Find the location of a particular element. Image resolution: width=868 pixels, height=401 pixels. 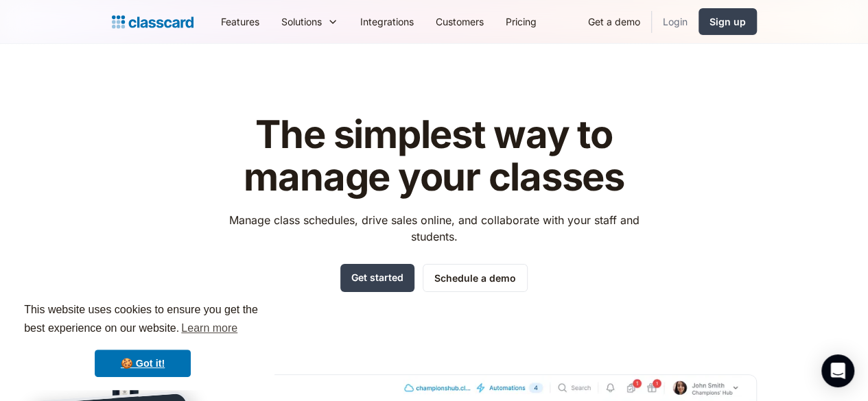

div: Open Intercom Messenger is located at coordinates (837, 371).